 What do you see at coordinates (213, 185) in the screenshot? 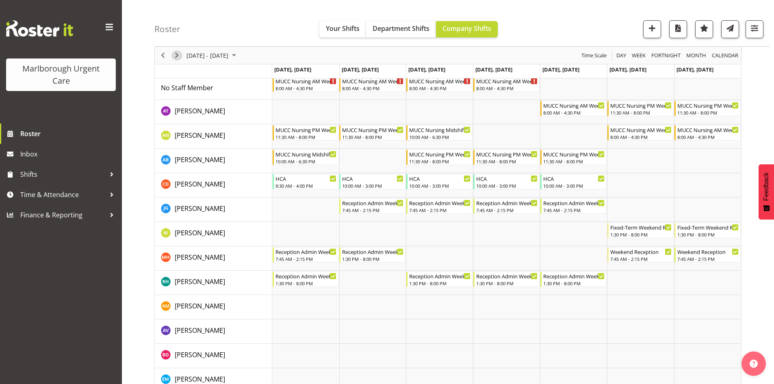
I see `td: Cordelia Davies resource` at bounding box center [213, 185].